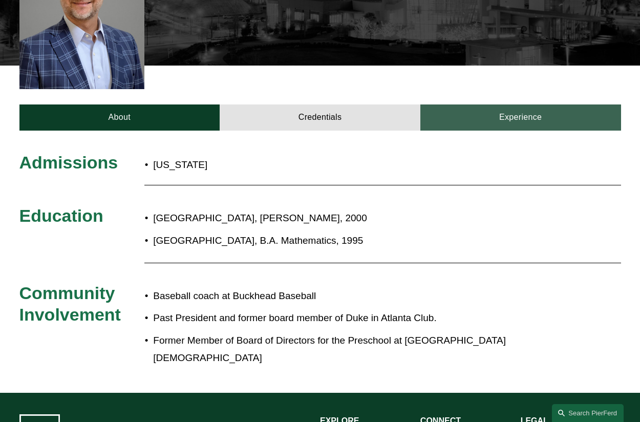 The width and height of the screenshot is (640, 422). Describe the element at coordinates (320, 117) in the screenshot. I see `a: Credentials` at that location.